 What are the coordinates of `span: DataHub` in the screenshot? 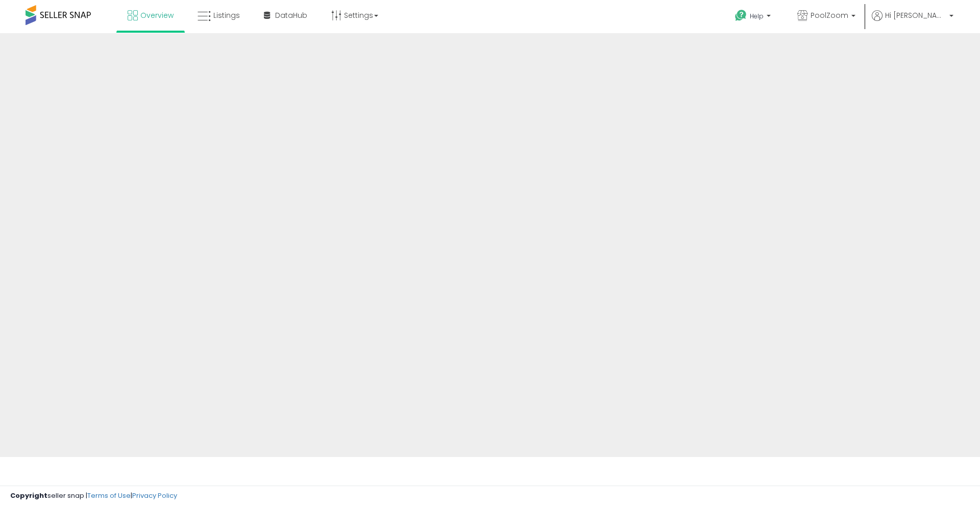 It's located at (291, 15).